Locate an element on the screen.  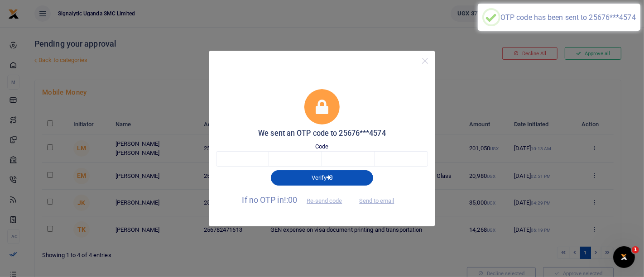
button: Verify is located at coordinates (322, 178).